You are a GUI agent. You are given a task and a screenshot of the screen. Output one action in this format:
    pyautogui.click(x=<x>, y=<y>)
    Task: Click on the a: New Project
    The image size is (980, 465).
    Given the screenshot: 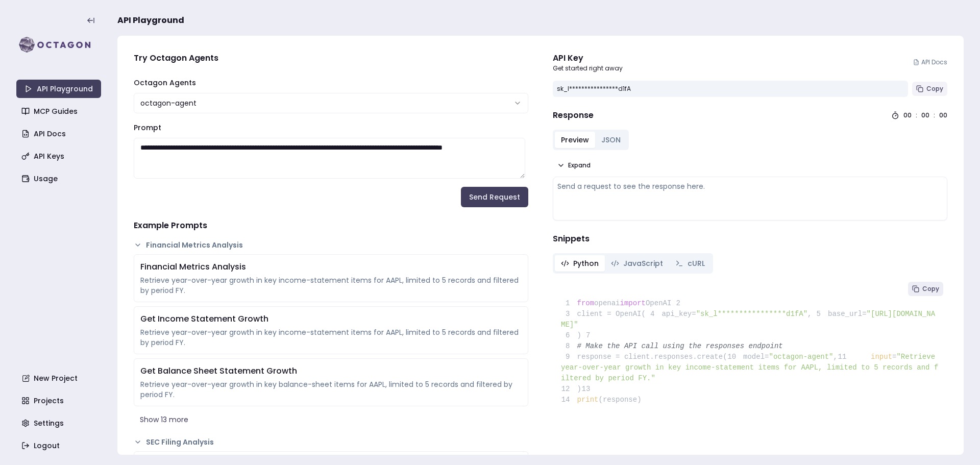 What is the action you would take?
    pyautogui.click(x=60, y=378)
    